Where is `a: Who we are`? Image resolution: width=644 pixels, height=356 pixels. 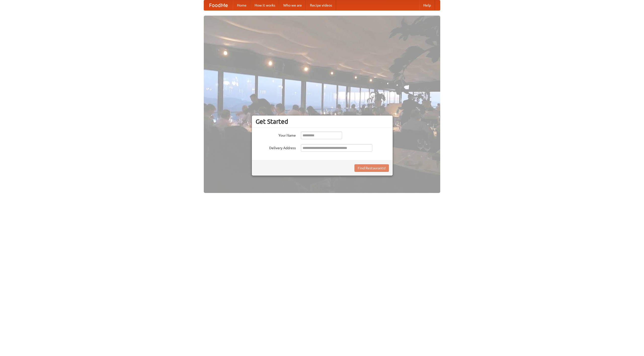
a: Who we are is located at coordinates (293, 5).